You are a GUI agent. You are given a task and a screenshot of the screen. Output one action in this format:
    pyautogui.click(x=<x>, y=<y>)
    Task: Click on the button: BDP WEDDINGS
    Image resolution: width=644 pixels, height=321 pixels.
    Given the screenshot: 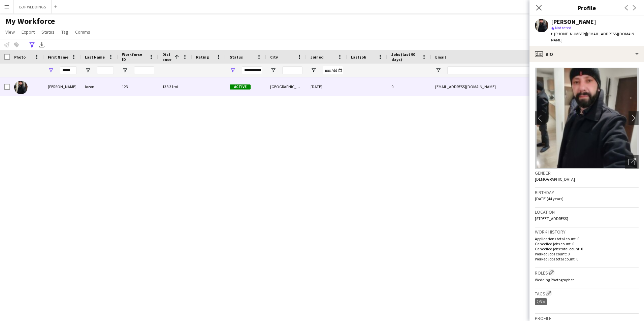 What is the action you would take?
    pyautogui.click(x=33, y=7)
    